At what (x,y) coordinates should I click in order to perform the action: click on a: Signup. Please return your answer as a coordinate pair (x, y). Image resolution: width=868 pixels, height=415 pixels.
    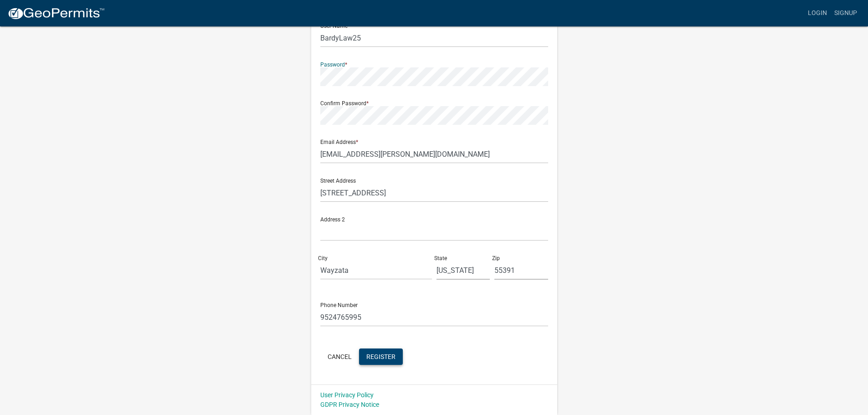
    Looking at the image, I should click on (846, 13).